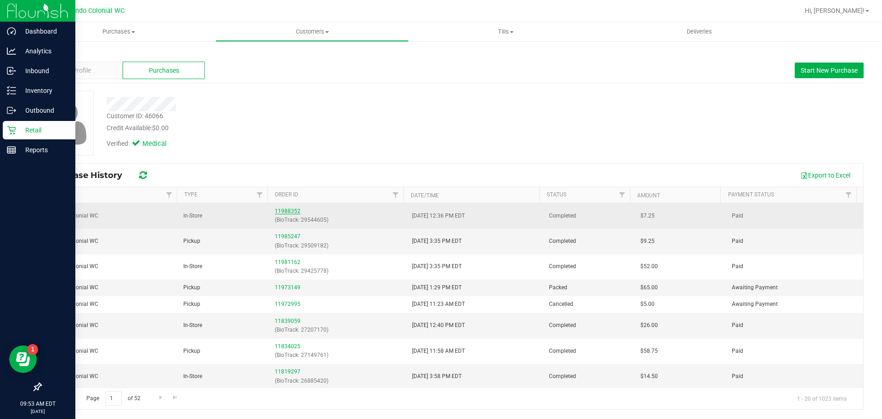 This screenshot has height=419, width=882. Describe the element at coordinates (338, 271) in the screenshot. I see `p: (BioTrack: 29425778)` at that location.